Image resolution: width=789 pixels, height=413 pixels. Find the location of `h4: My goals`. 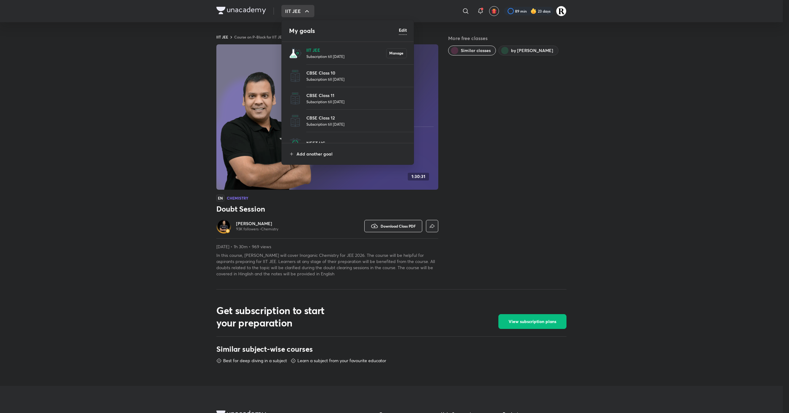

h4: My goals is located at coordinates (344, 31).